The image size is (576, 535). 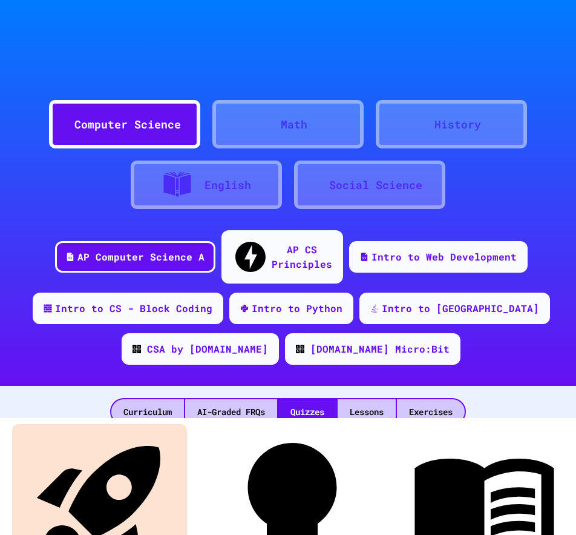 I want to click on div: Lessons, so click(x=367, y=411).